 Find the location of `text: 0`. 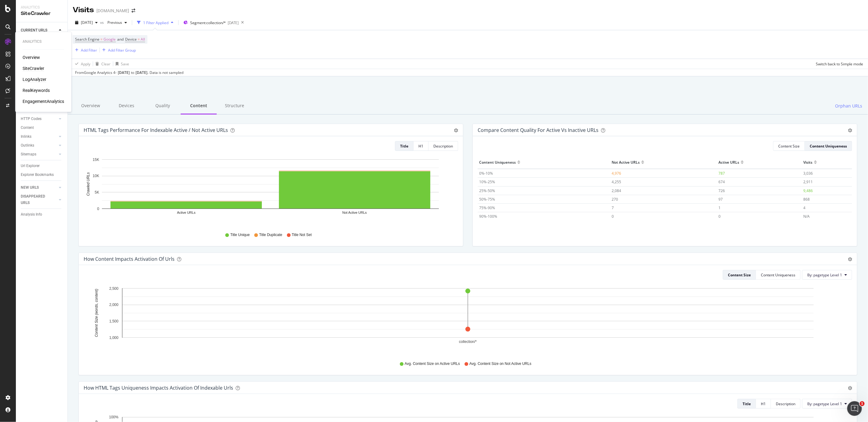

text: 0 is located at coordinates (98, 209).